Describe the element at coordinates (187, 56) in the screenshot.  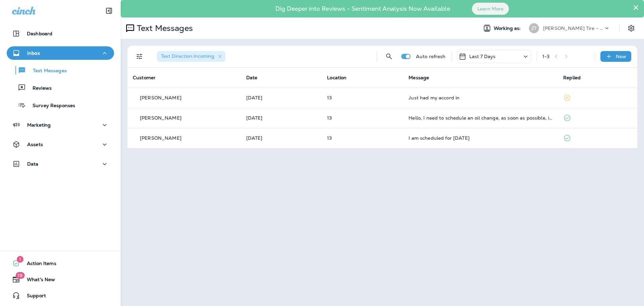
I see `span: Text Direction : Incoming` at that location.